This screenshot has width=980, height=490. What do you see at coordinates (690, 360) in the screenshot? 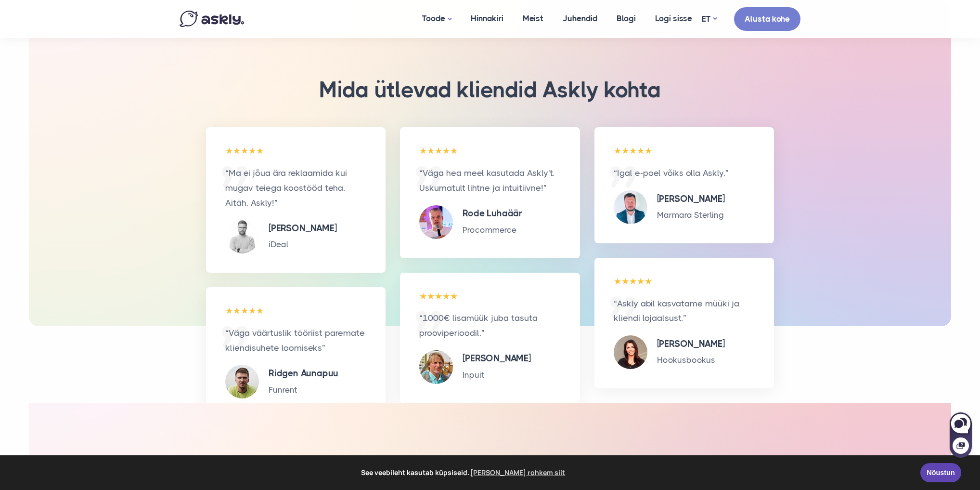
I see `p: Hookusbookus` at bounding box center [690, 360].